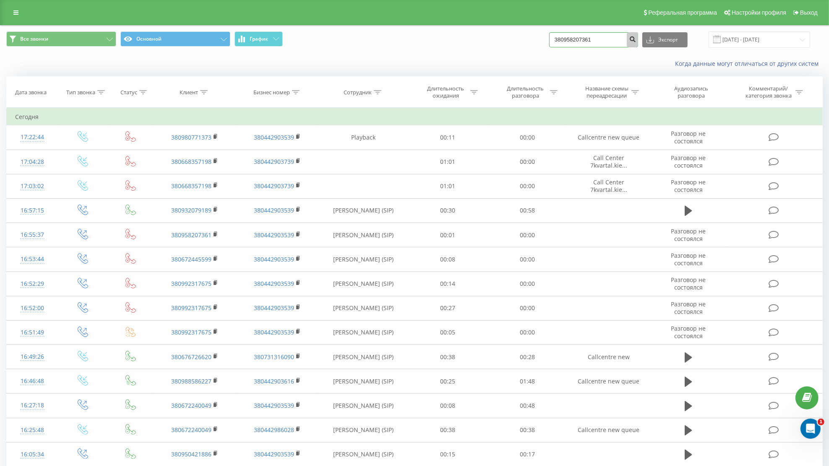 Image resolution: width=829 pixels, height=466 pixels. What do you see at coordinates (606, 92) in the screenshot?
I see `div: Название схемы переадресации` at bounding box center [606, 92].